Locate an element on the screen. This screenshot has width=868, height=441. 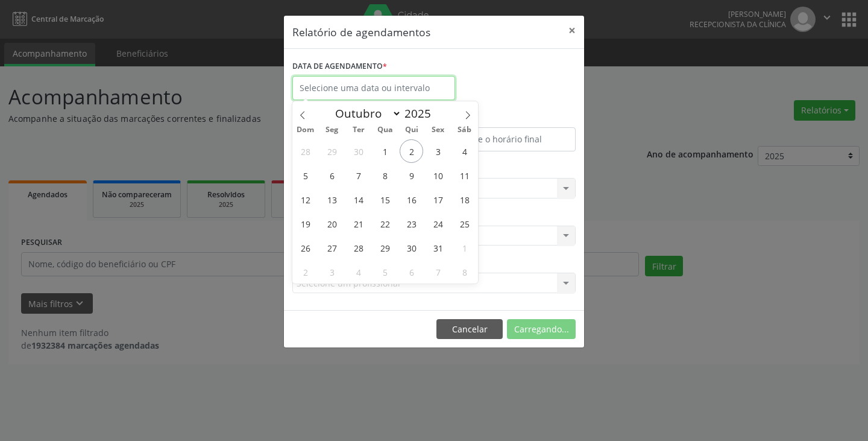
span: Outubro 17, 2025 is located at coordinates (437, 199).